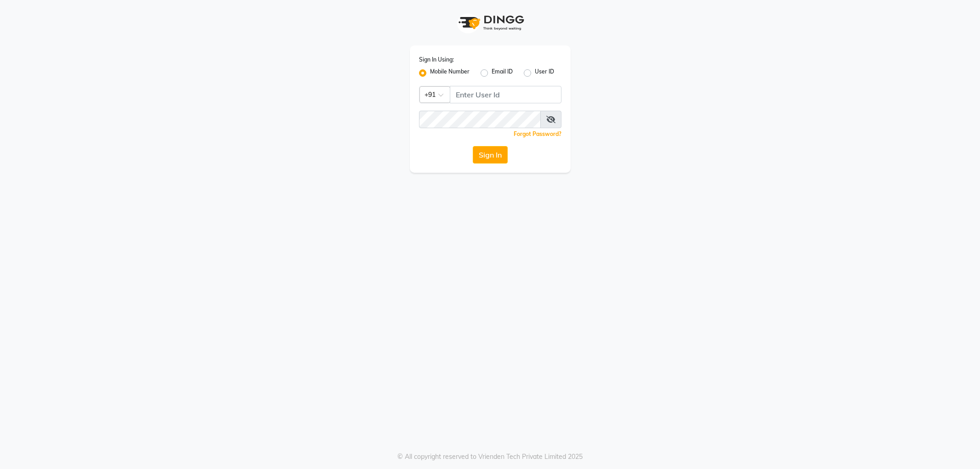 The width and height of the screenshot is (980, 469). What do you see at coordinates (538, 134) in the screenshot?
I see `a: Forgot Password?` at bounding box center [538, 134].